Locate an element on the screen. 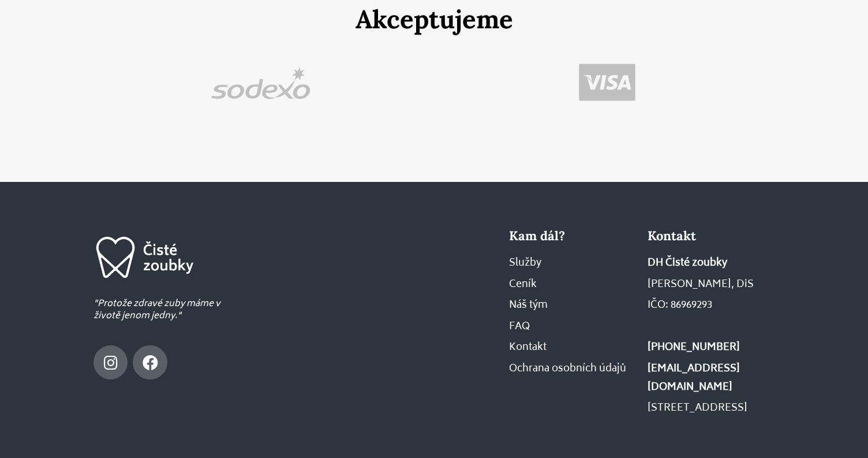 The image size is (868, 458). a: Kontakt is located at coordinates (573, 348).